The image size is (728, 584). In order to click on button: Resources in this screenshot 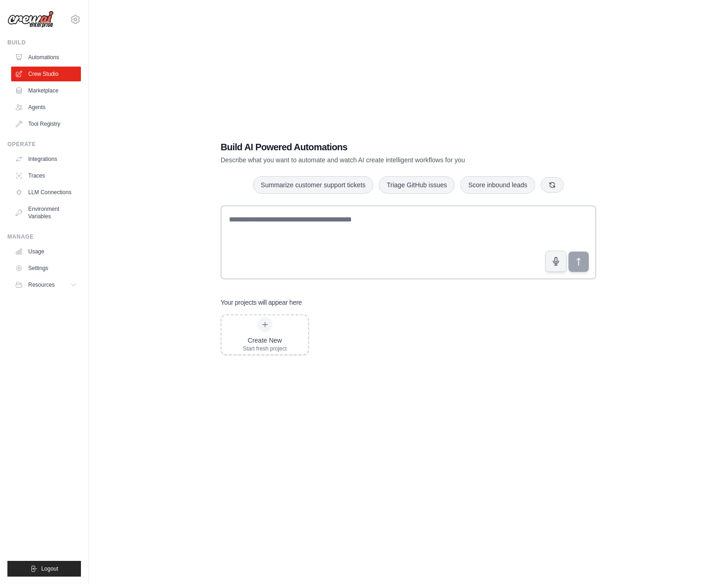, I will do `click(46, 285)`.